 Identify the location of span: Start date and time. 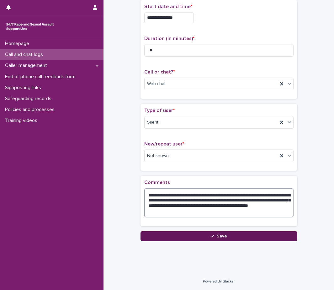
(168, 7).